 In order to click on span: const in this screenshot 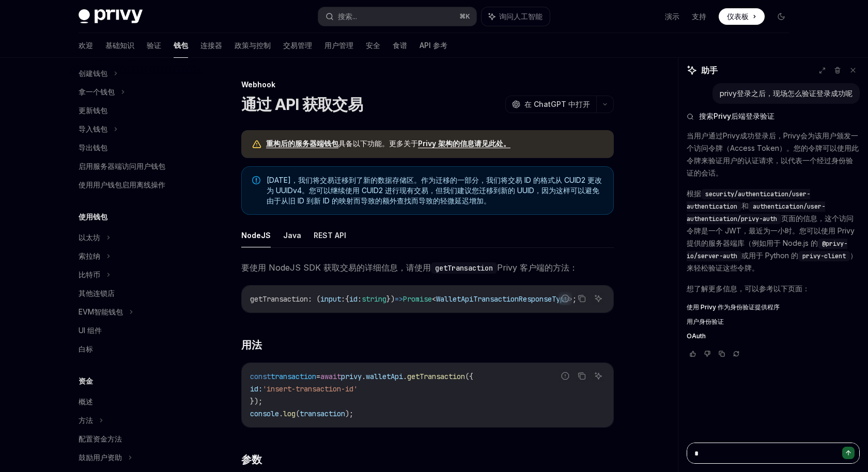, I will do `click(260, 377)`.